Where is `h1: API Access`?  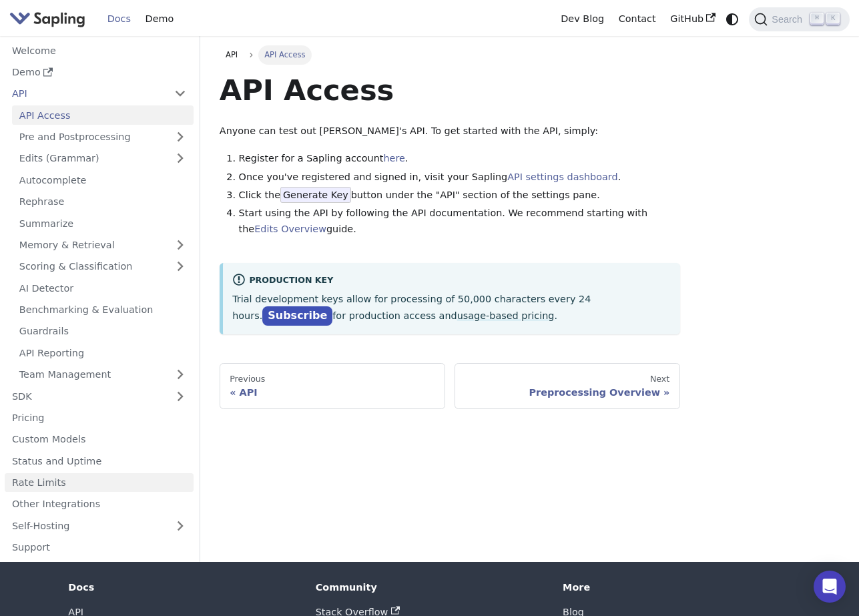 h1: API Access is located at coordinates (450, 90).